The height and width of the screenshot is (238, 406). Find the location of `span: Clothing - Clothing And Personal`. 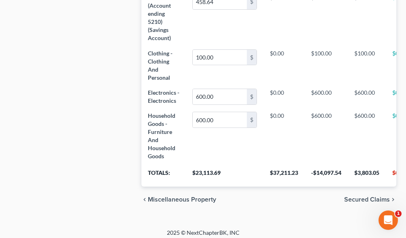

span: Clothing - Clothing And Personal is located at coordinates (160, 65).